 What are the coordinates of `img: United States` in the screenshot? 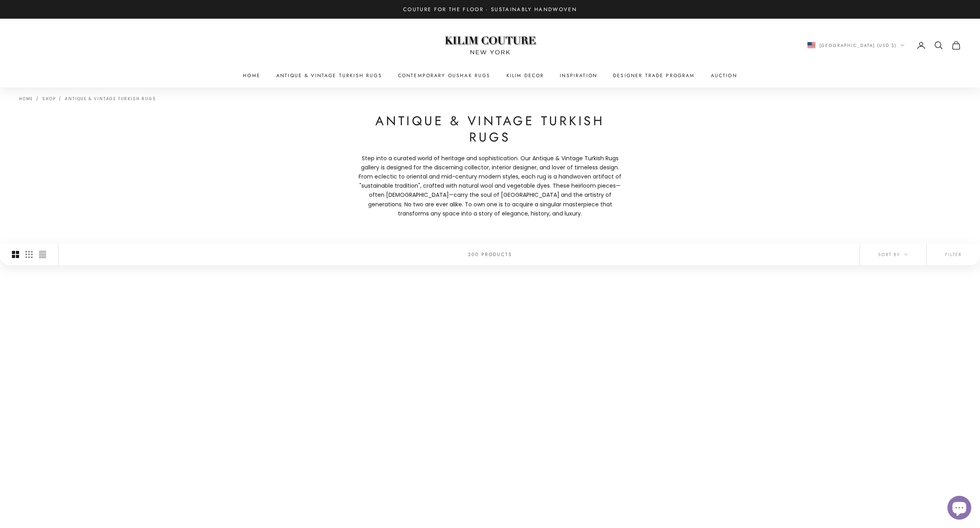 It's located at (812, 45).